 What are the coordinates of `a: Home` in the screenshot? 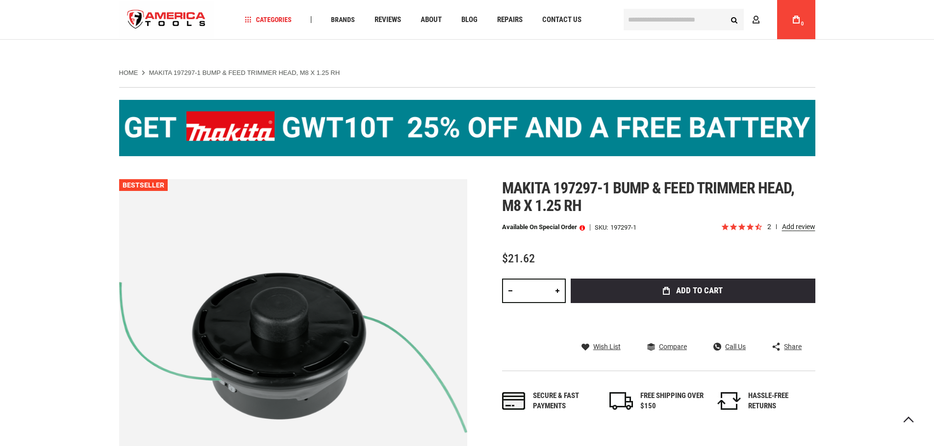 It's located at (128, 73).